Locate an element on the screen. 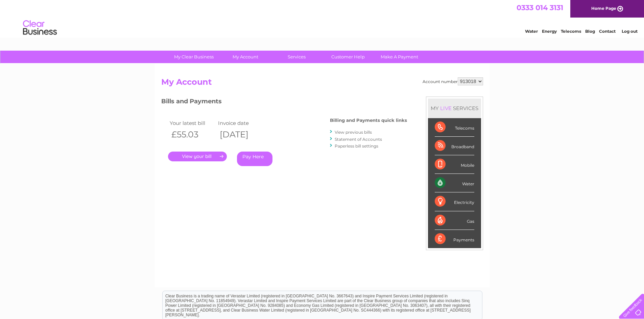  a: Customer Help is located at coordinates (348, 57).